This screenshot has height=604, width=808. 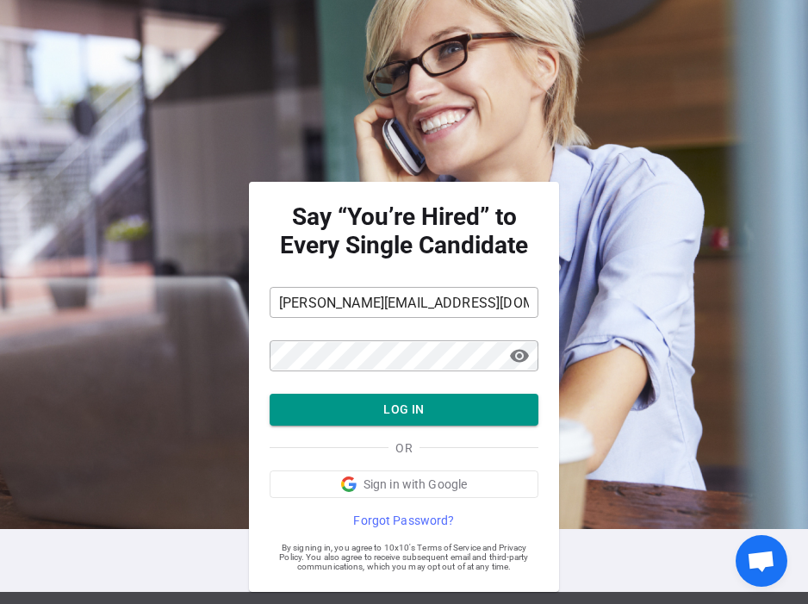 I want to click on button: Sign in with Google, so click(x=404, y=484).